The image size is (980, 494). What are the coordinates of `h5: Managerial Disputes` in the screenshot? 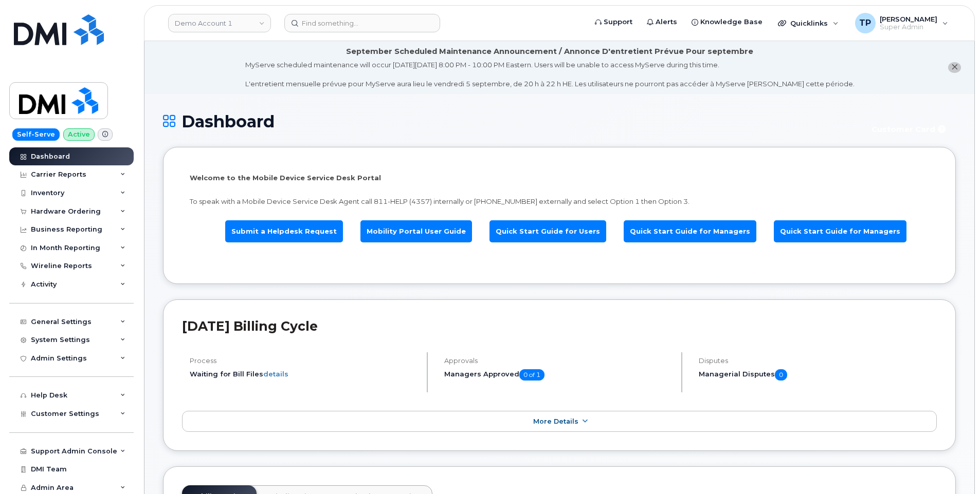 It's located at (817, 375).